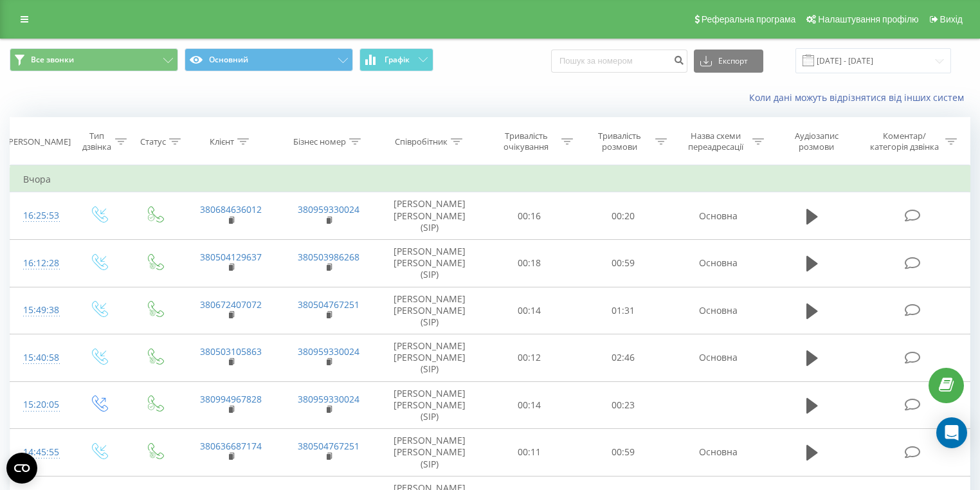 The image size is (980, 490). Describe the element at coordinates (22, 468) in the screenshot. I see `button: Open CMP widget` at that location.